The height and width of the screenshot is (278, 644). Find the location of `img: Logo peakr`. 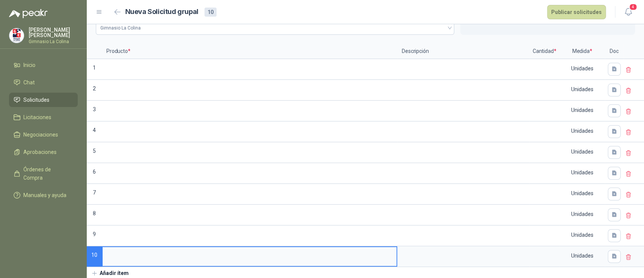

img: Logo peakr is located at coordinates (29, 13).